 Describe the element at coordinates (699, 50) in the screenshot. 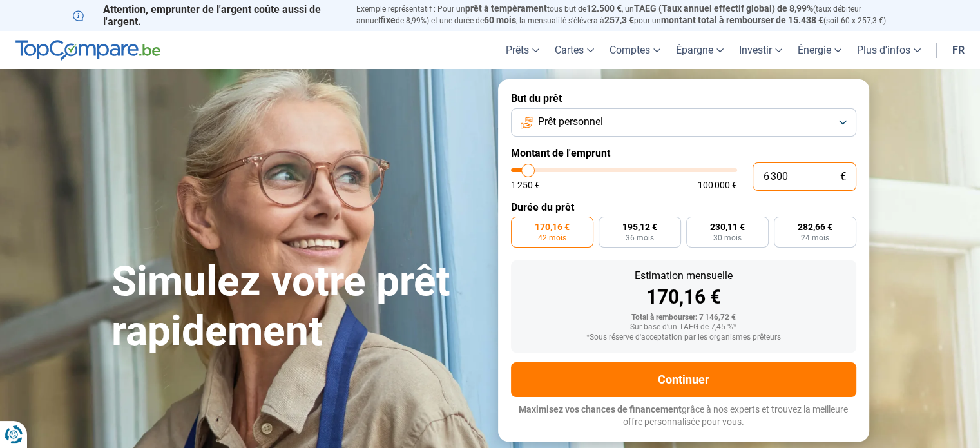

I see `a: Épargne` at that location.